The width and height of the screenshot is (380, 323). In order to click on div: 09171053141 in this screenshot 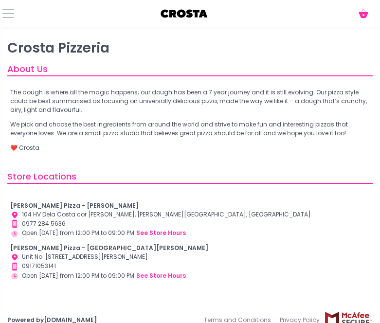, I will do `click(190, 266)`.